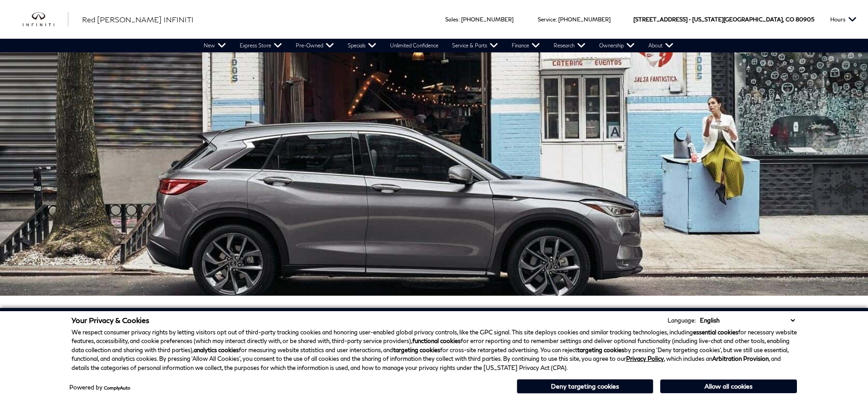  Describe the element at coordinates (438, 45) in the screenshot. I see `nav: Main Navigation` at that location.